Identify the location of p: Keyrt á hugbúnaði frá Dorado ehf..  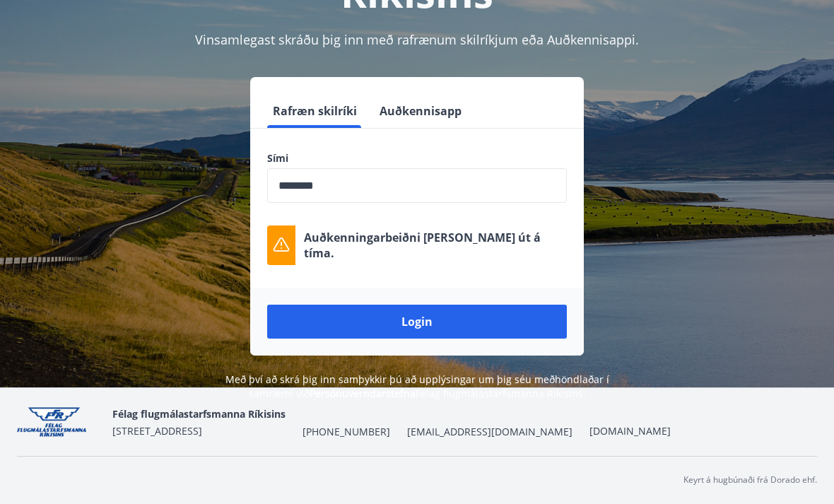
(749, 479).